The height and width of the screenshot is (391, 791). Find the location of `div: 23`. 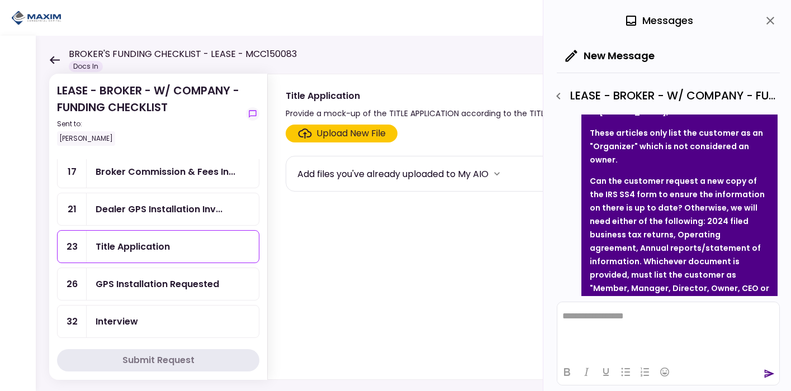

div: 23 is located at coordinates (72, 246).